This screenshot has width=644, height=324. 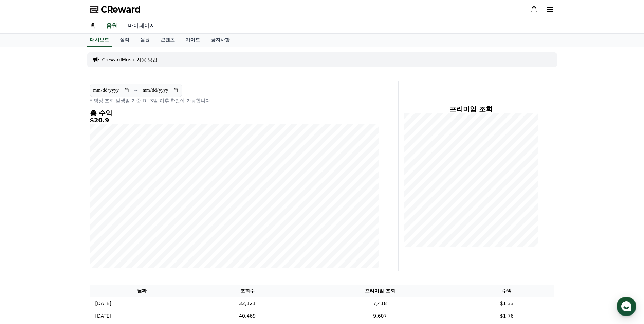 What do you see at coordinates (168, 40) in the screenshot?
I see `a: 콘텐츠` at bounding box center [168, 40].